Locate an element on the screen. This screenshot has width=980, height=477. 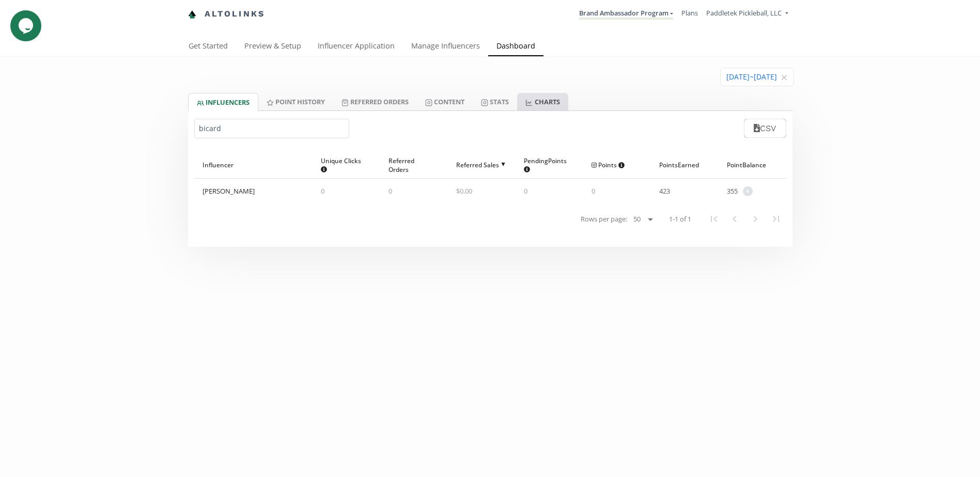
a: Brand Ambassador Program is located at coordinates (627, 14).